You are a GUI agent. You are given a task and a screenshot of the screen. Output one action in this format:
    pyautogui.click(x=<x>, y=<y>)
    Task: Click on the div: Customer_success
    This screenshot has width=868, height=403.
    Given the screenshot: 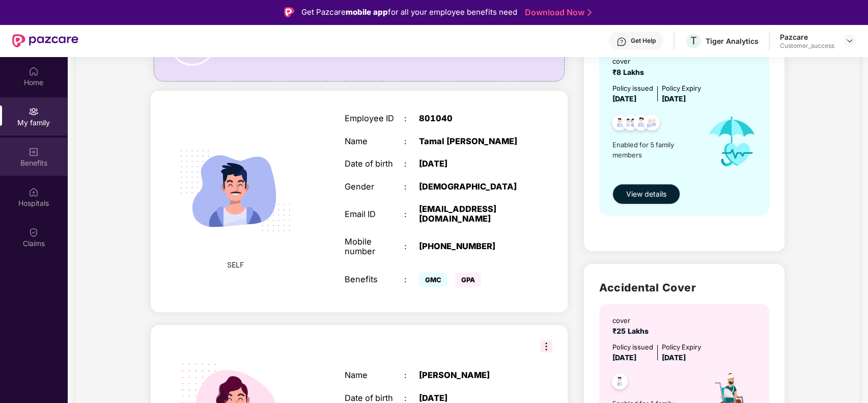 What is the action you would take?
    pyautogui.click(x=806, y=46)
    